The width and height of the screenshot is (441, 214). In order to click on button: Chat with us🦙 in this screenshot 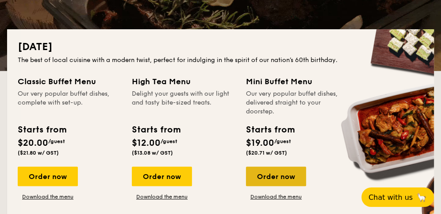, I will do `click(397, 197)`.